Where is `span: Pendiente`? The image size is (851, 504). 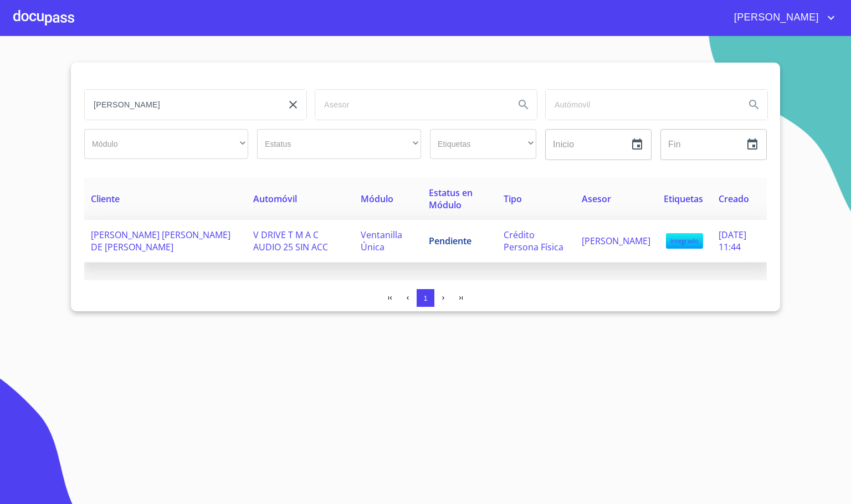
span: Pendiente is located at coordinates (450, 241).